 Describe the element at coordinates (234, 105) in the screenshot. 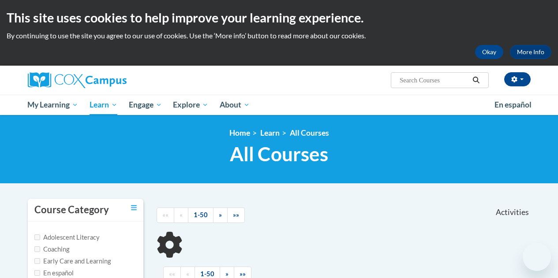

I see `span: About` at that location.